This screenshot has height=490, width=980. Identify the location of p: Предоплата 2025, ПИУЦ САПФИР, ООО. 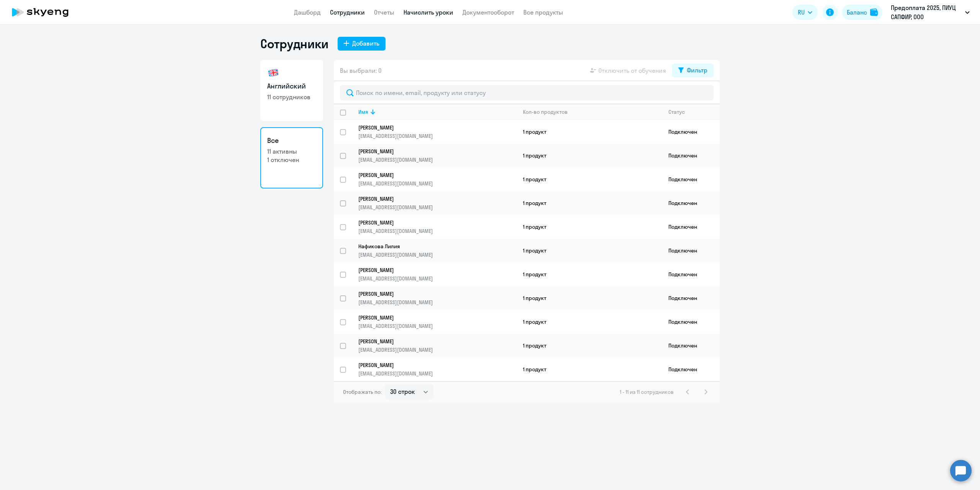
(926, 12).